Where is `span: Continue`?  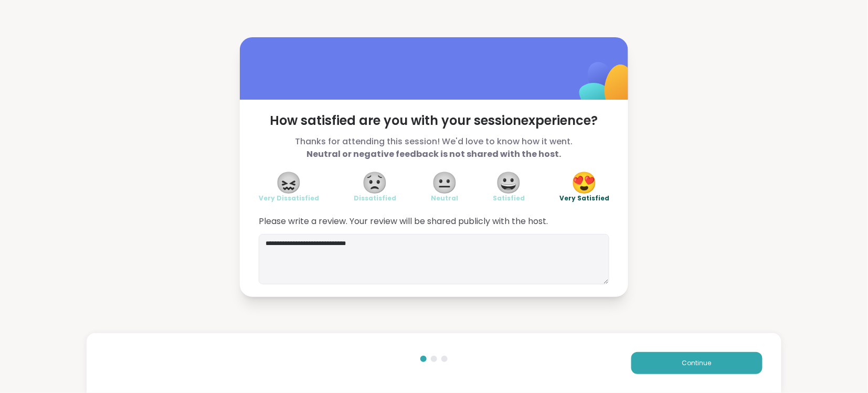 span: Continue is located at coordinates (697, 363).